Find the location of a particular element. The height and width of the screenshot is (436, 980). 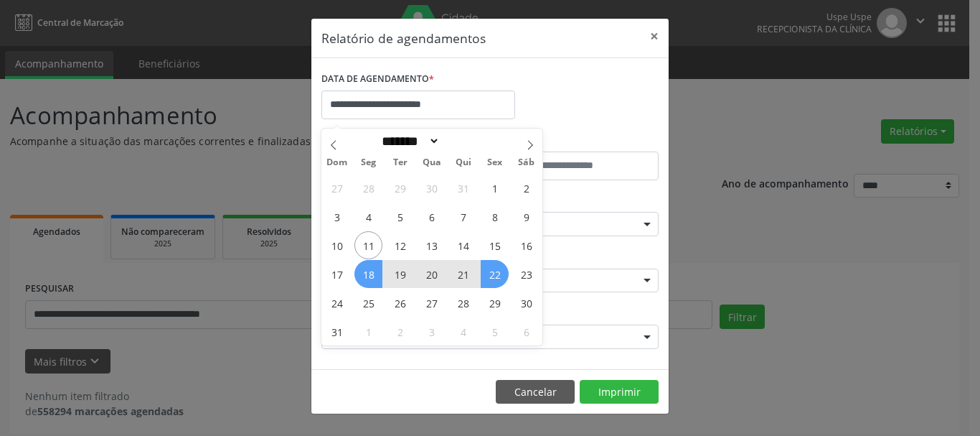

span: Setembro 1, 2025 is located at coordinates (368, 331).